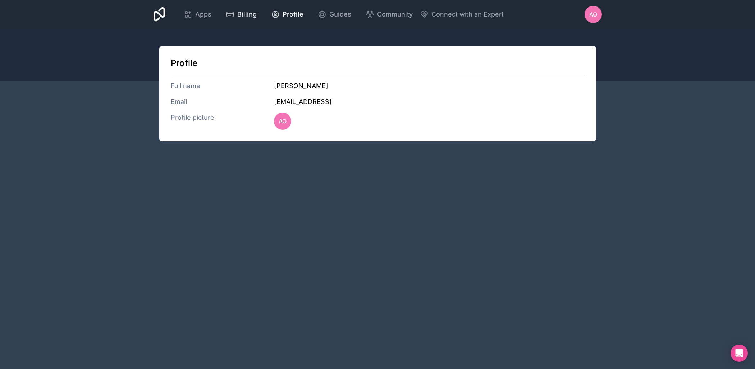 This screenshot has height=369, width=755. What do you see at coordinates (739, 353) in the screenshot?
I see `div: Open Intercom Messenger` at bounding box center [739, 353].